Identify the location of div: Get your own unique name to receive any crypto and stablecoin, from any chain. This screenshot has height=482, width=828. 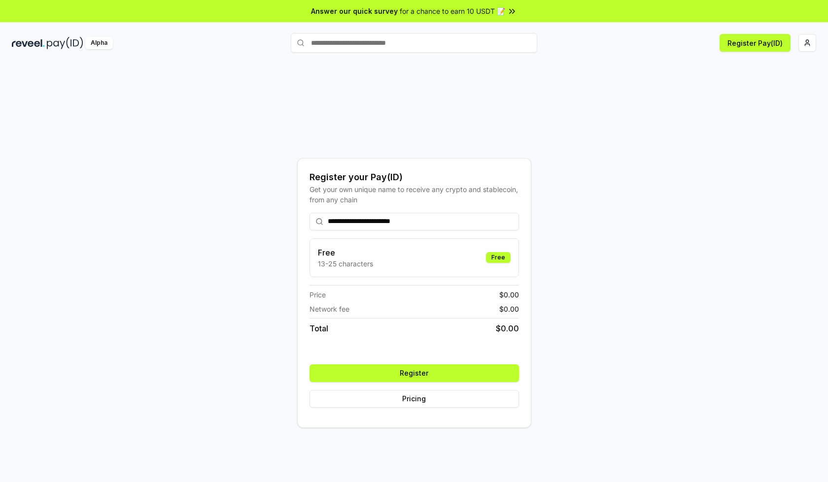
(414, 195).